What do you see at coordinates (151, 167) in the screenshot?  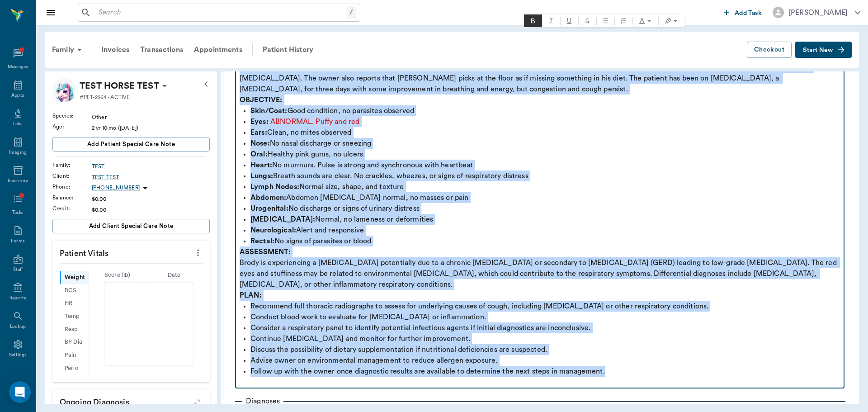 I see `a: TEST` at bounding box center [151, 167].